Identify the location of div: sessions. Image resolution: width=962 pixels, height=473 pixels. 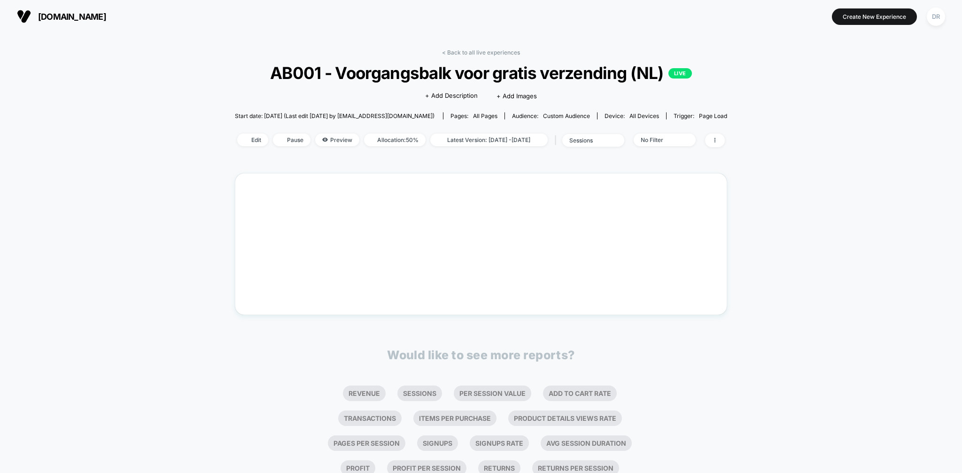
(588, 140).